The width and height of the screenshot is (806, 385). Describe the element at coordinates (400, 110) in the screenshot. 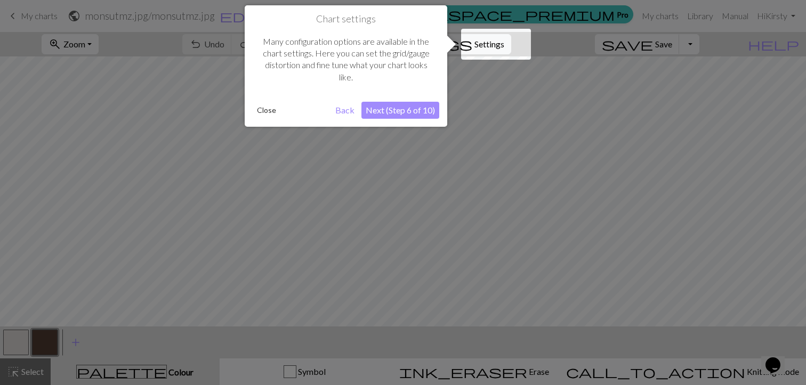

I see `button: Next (Step 6 of 10)` at that location.